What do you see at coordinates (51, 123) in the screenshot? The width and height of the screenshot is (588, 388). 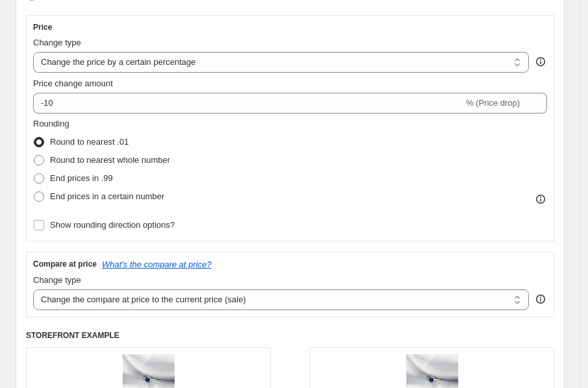 I see `span: Rounding` at bounding box center [51, 123].